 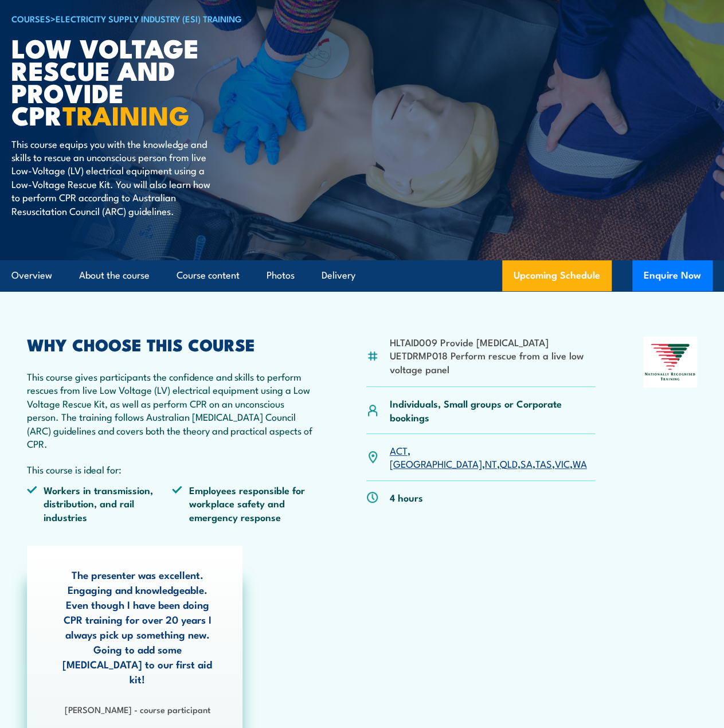 What do you see at coordinates (208, 275) in the screenshot?
I see `a: Course content` at bounding box center [208, 275].